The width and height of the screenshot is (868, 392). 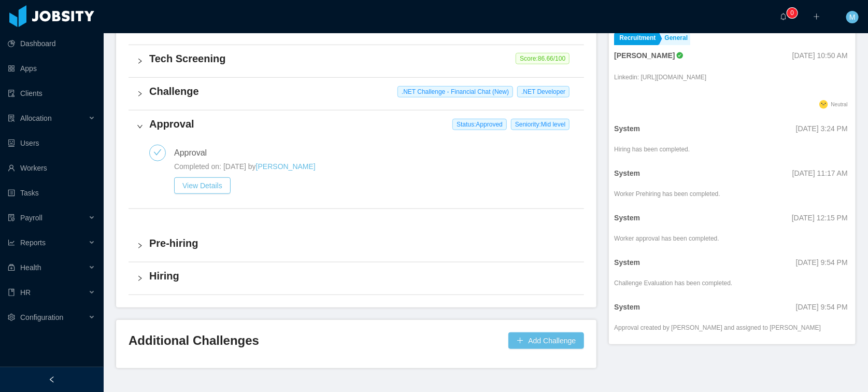 I want to click on div: icon: rightApproval, so click(x=356, y=126).